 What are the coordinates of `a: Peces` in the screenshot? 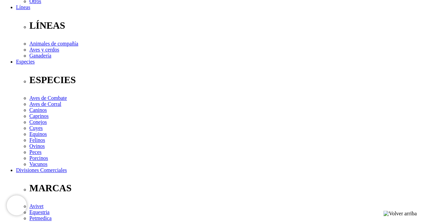 It's located at (35, 152).